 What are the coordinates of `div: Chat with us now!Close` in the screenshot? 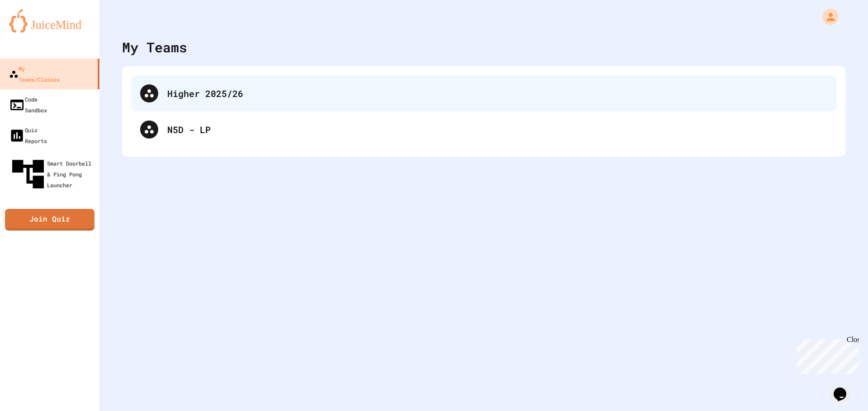 It's located at (33, 30).